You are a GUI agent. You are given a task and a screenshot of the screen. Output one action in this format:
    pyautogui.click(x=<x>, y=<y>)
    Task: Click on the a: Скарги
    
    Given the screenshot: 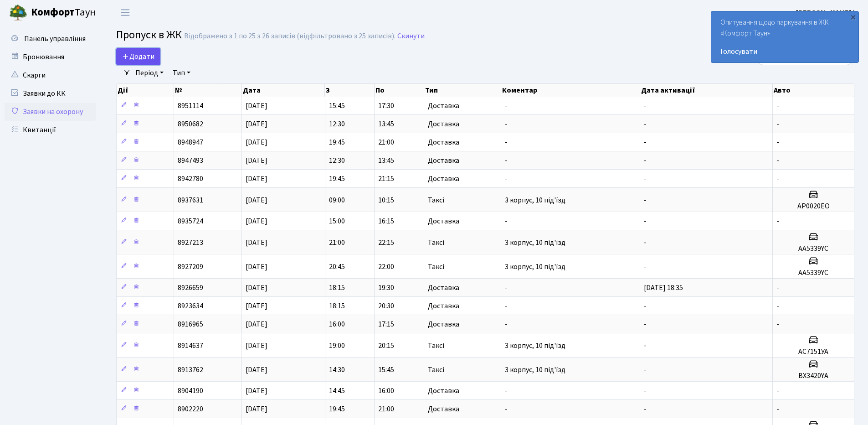 What is the action you would take?
    pyautogui.click(x=50, y=75)
    